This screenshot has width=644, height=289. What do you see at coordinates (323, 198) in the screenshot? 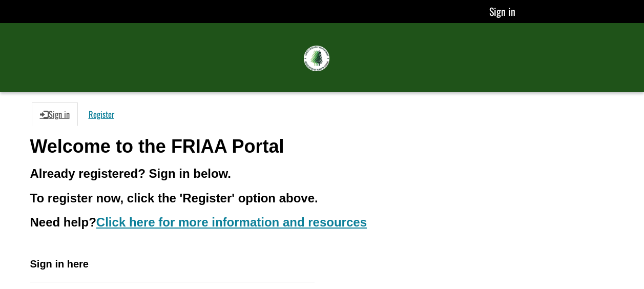
I see `h3: To register now, click the 'Register' option above.` at bounding box center [323, 198].